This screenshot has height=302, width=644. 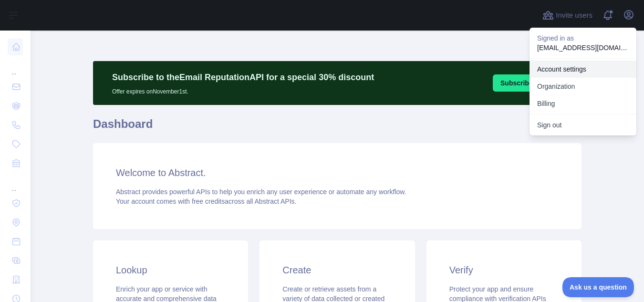 What do you see at coordinates (574, 15) in the screenshot?
I see `span: Invite users` at bounding box center [574, 15].